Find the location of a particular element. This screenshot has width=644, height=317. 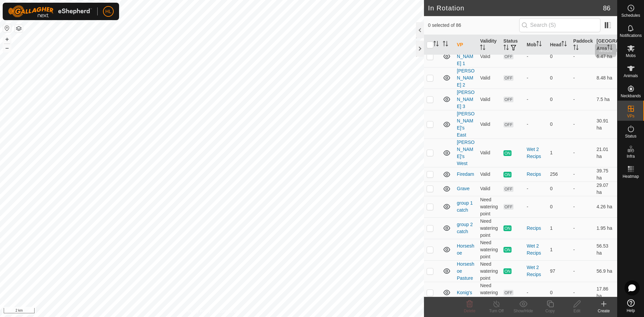

a: Grave is located at coordinates (463, 188).